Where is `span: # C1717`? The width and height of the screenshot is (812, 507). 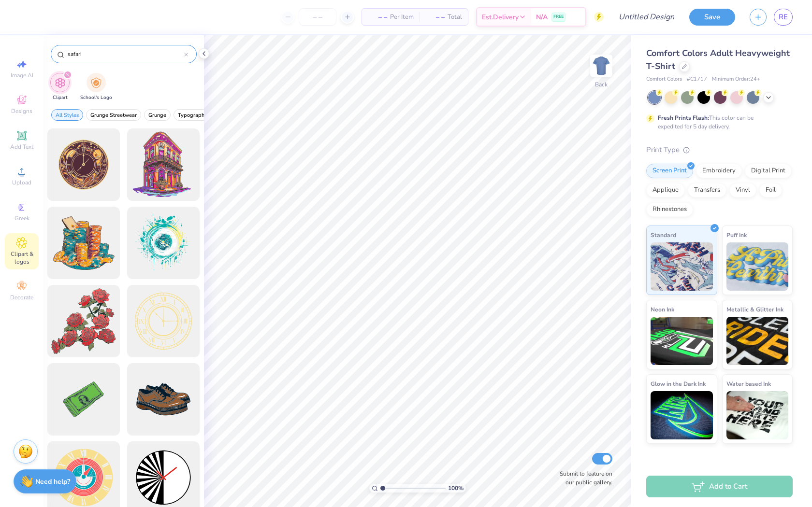
span: # C1717 is located at coordinates (697, 79).